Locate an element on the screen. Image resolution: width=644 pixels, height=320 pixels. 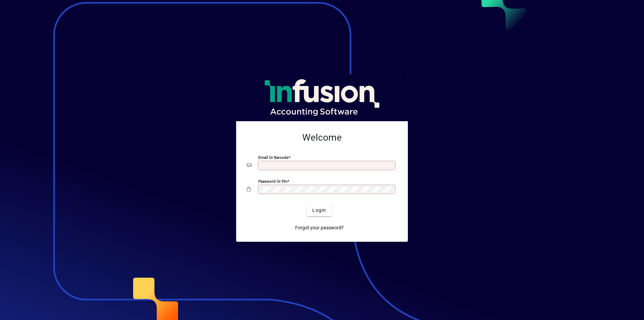
mat-label: Password or Pin is located at coordinates (272, 181).